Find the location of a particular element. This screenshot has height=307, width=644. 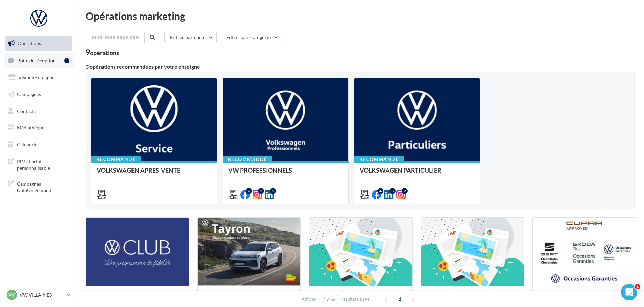

span: Campagnes is located at coordinates (29, 94).